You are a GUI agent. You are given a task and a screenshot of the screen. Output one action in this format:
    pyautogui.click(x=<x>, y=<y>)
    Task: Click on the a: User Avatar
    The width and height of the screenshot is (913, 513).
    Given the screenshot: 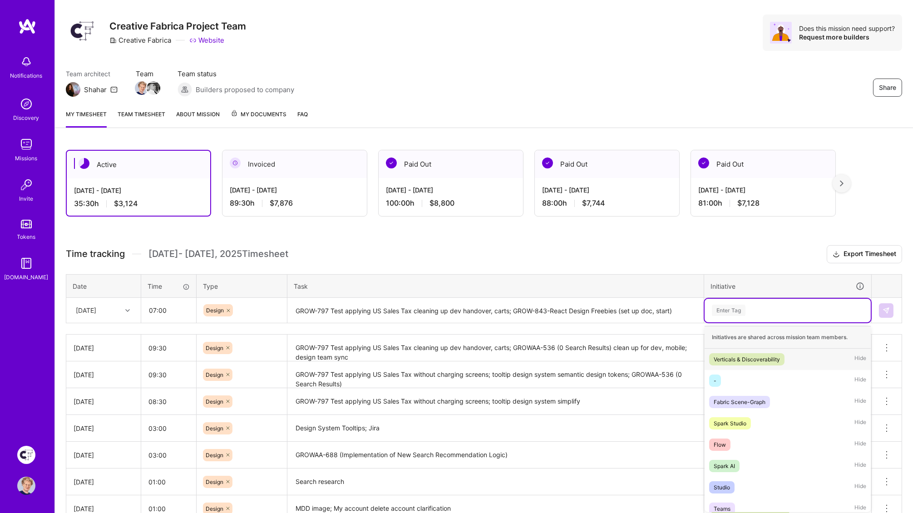 What is the action you would take?
    pyautogui.click(x=26, y=486)
    